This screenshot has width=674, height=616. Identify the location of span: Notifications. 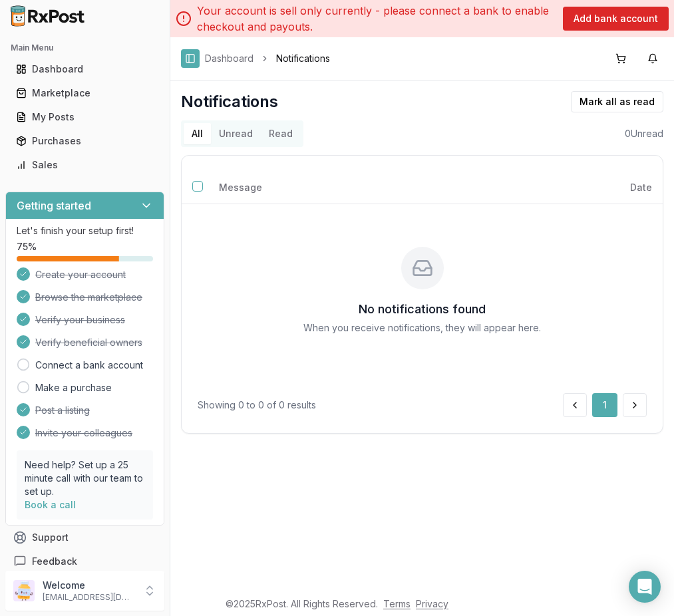
(303, 59).